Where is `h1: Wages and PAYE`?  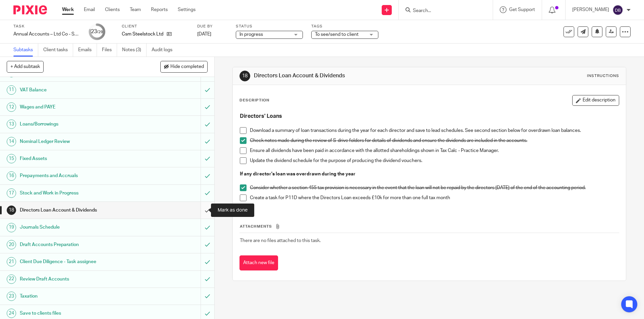 h1: Wages and PAYE is located at coordinates (78, 108).